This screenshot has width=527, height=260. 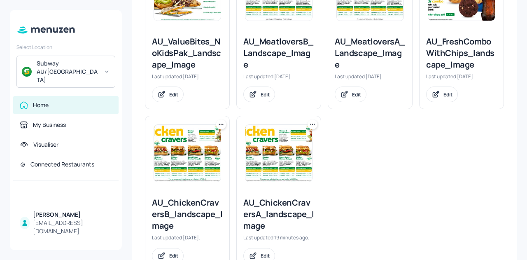 I want to click on img: 2025-10-02-1759380368360akfburcvcvk.jpeg, so click(x=187, y=153).